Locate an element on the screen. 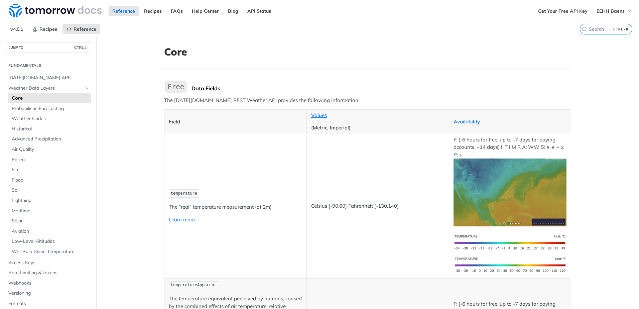 Image resolution: width=639 pixels, height=309 pixels. a: Get Your Free API Key is located at coordinates (563, 11).